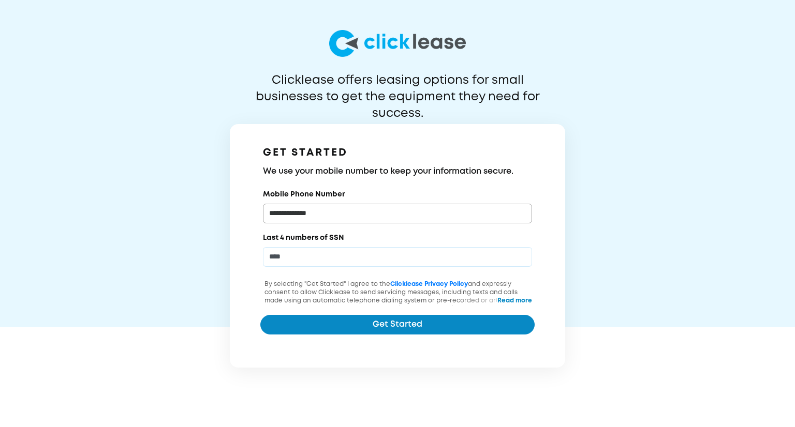  I want to click on label: Last 4 numbers of SSN, so click(303, 238).